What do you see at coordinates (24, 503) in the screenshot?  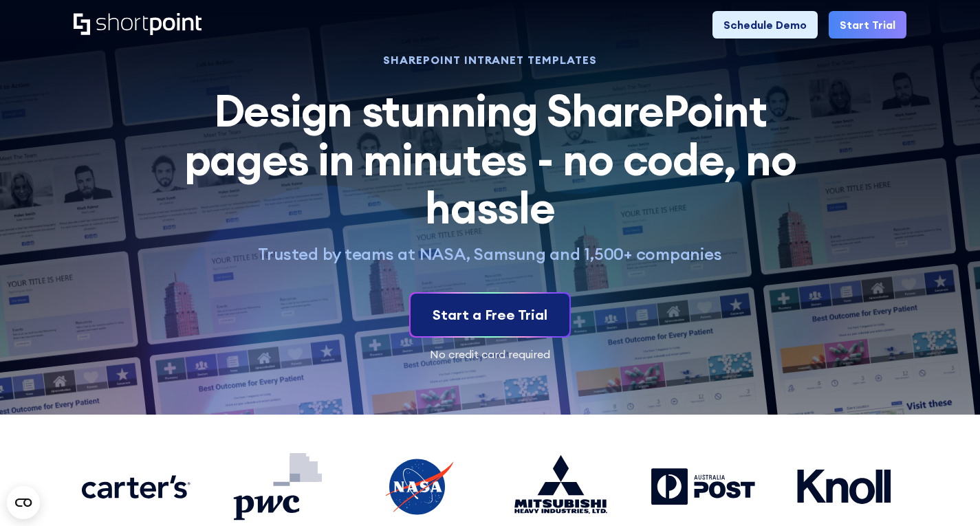 I see `button: Open CMP widget` at bounding box center [24, 503].